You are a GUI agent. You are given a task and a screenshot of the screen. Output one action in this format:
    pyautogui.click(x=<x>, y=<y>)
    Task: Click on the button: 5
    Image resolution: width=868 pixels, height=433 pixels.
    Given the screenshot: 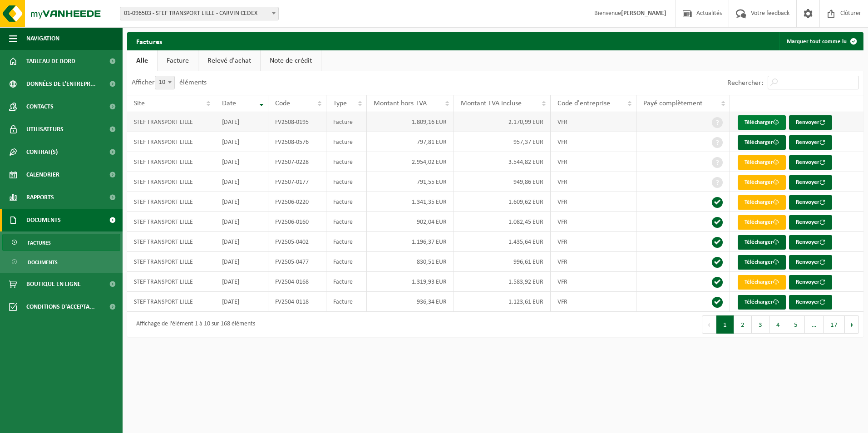 What is the action you would take?
    pyautogui.click(x=796, y=324)
    